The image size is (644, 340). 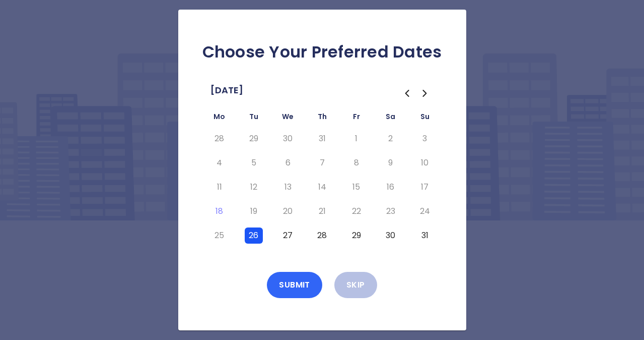 I want to click on button: Today, Monday, August 18th, 2025, so click(x=220, y=211).